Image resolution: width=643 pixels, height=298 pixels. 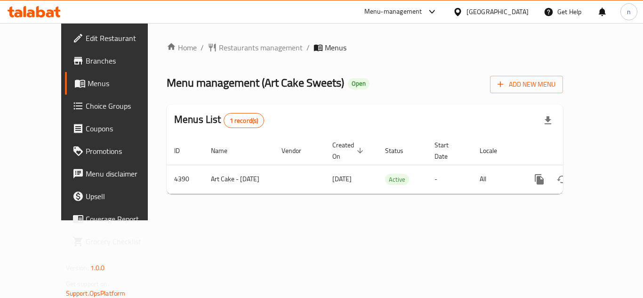 I want to click on a: Menu disclaimer, so click(x=117, y=174).